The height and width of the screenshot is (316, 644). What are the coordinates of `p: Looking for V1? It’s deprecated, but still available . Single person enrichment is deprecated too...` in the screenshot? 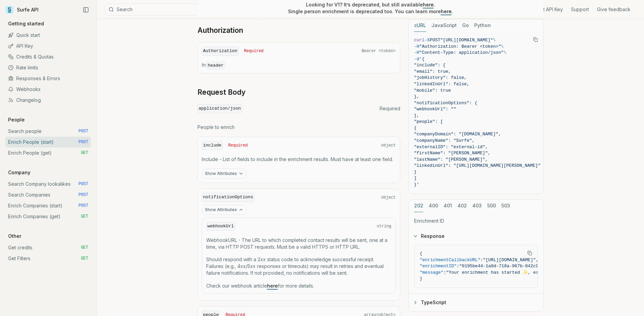 It's located at (371, 8).